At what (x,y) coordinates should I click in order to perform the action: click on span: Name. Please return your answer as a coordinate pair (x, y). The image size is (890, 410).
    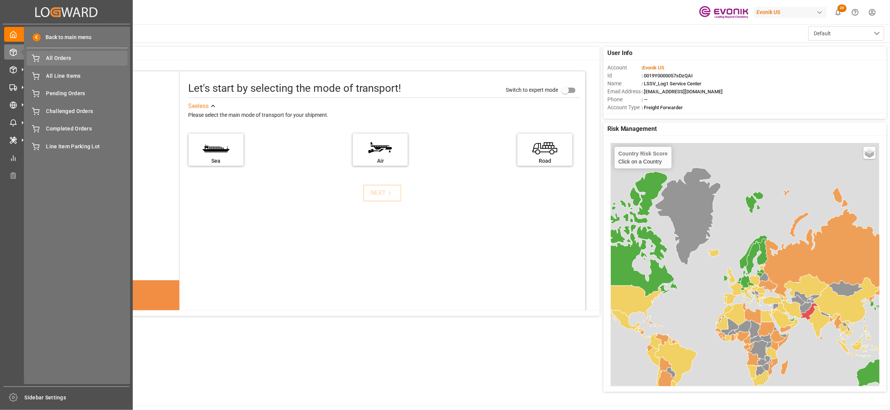
    Looking at the image, I should click on (624, 83).